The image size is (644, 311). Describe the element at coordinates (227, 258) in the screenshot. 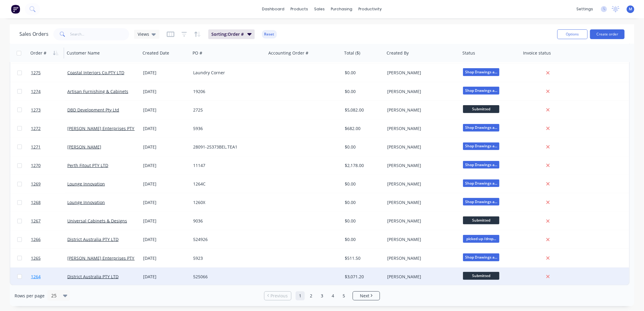

I see `div: 5923` at that location.